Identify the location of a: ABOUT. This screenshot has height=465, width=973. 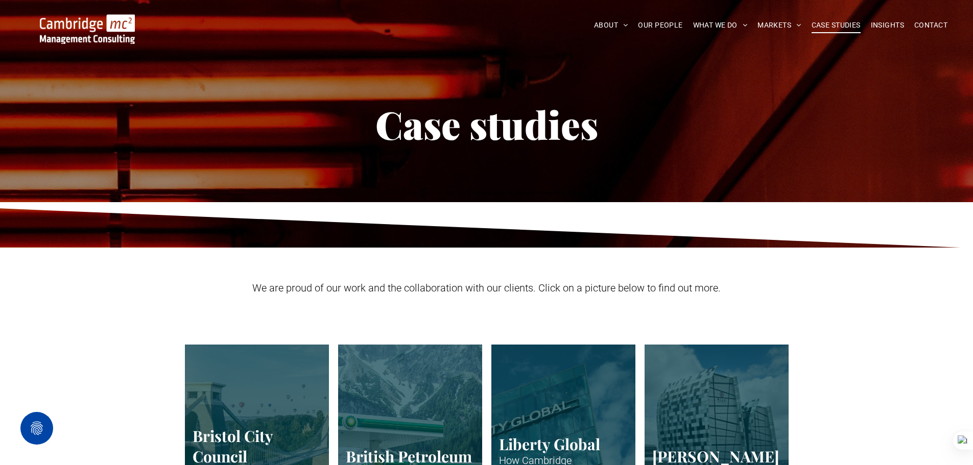
(611, 25).